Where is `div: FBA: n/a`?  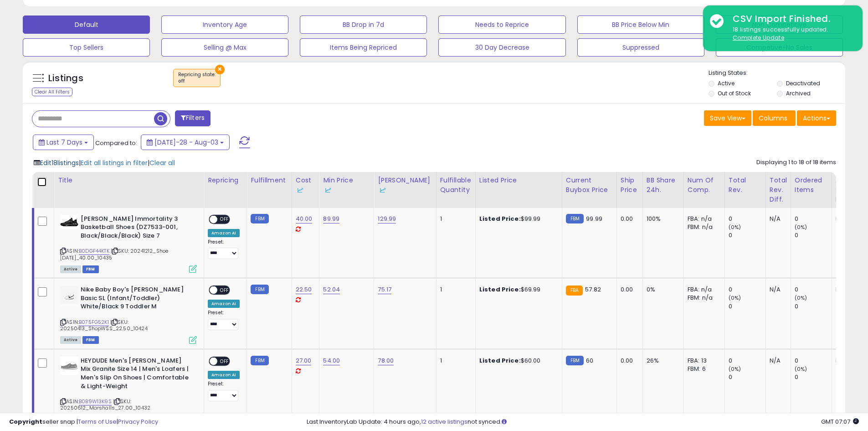 div: FBA: n/a is located at coordinates (703, 219).